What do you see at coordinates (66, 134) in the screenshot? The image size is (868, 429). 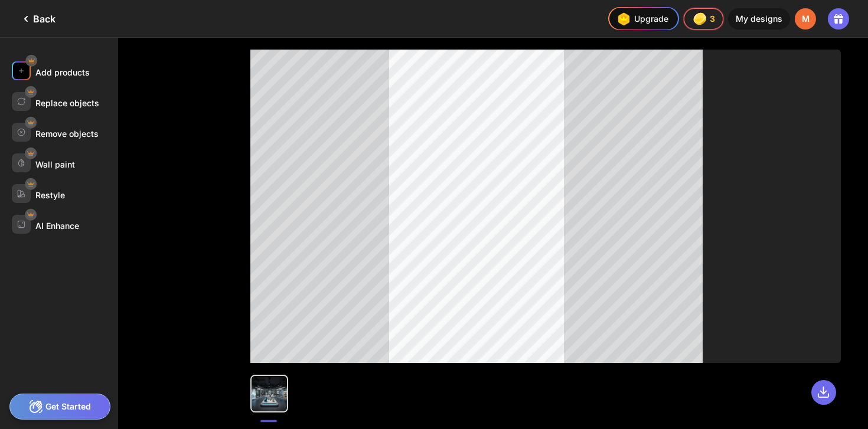 I see `div: Remove objects` at bounding box center [66, 134].